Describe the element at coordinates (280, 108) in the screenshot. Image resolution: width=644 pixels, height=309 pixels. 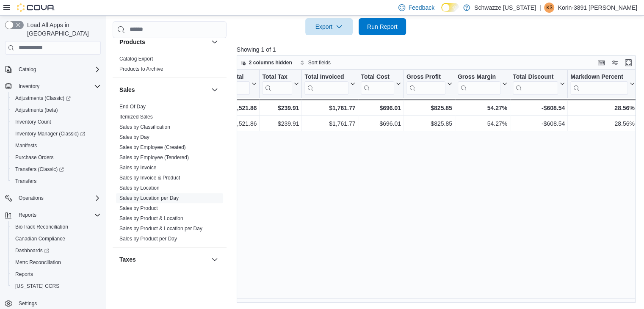
I see `div: $239.91` at that location.